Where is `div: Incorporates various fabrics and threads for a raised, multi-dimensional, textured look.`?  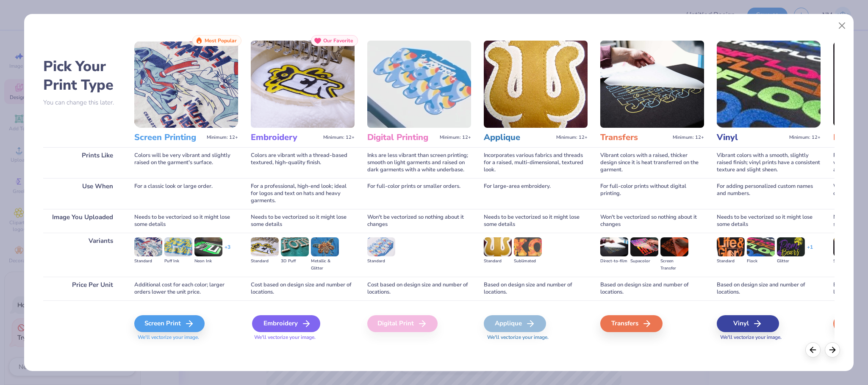
div: Incorporates various fabrics and threads for a raised, multi-dimensional, textured look. is located at coordinates (535, 162).